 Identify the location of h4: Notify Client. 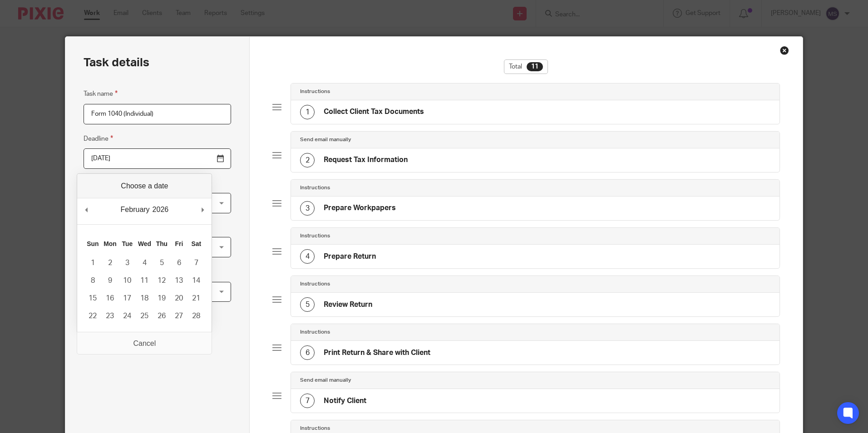
(345, 401).